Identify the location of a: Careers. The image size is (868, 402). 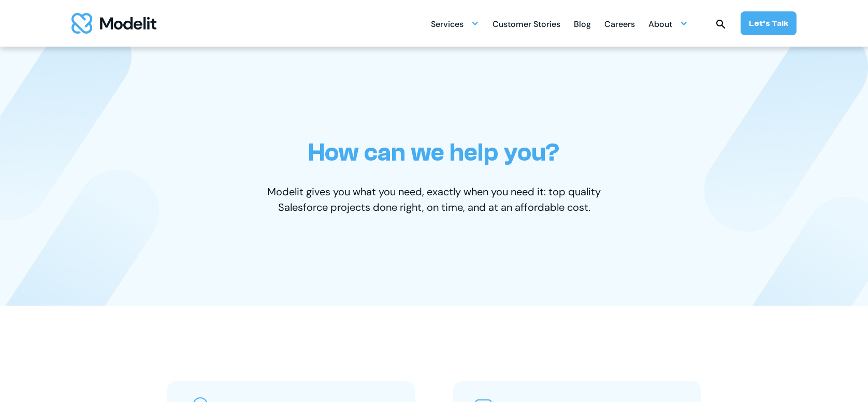
(620, 23).